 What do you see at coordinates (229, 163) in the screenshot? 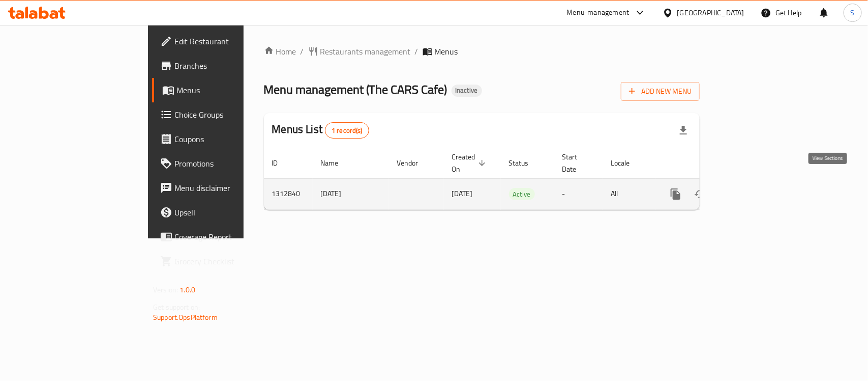
I see `span: Promotions` at bounding box center [229, 163].